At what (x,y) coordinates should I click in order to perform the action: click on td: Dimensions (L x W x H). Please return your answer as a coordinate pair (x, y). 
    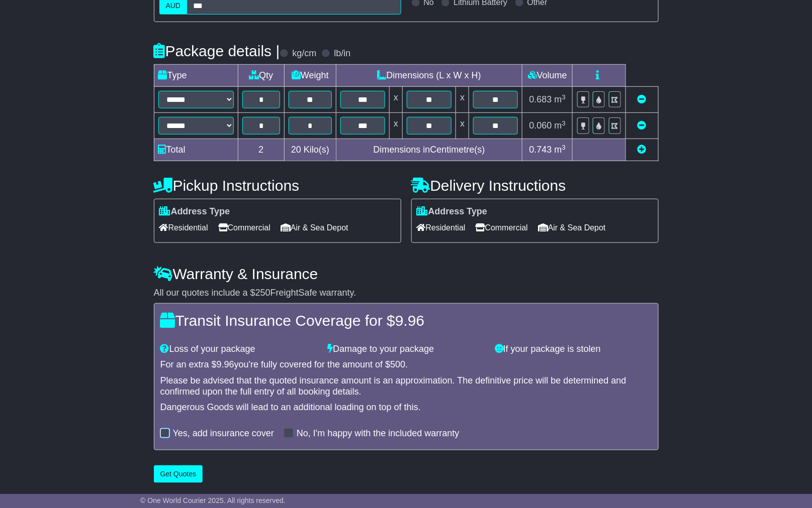
    Looking at the image, I should click on (428, 76).